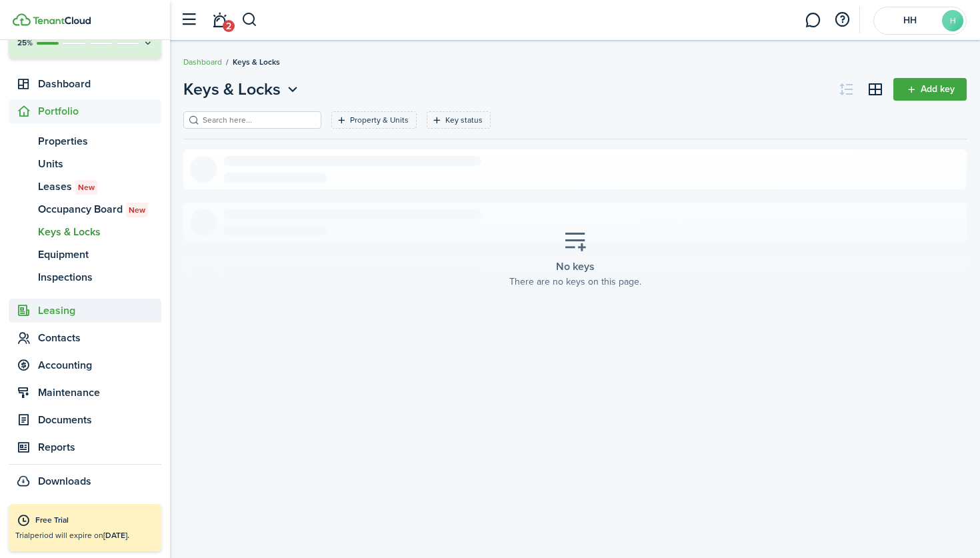 Image resolution: width=980 pixels, height=558 pixels. Describe the element at coordinates (79, 535) in the screenshot. I see `span: period will expire on` at that location.